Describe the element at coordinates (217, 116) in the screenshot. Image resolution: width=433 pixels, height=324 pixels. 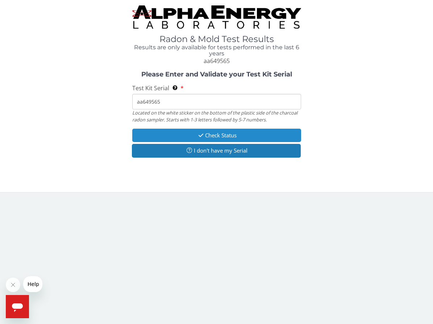
I see `div: Located on the white sticker on the bottom of the plastic side of the charcoal radon sampler. Sta...` at that location.